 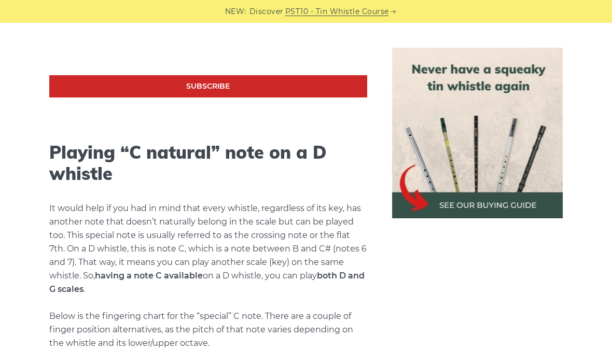 What do you see at coordinates (208, 276) in the screenshot?
I see `p: It would help if you had in mind that every whistle, regardless of its key, has another note that...` at bounding box center [208, 276].